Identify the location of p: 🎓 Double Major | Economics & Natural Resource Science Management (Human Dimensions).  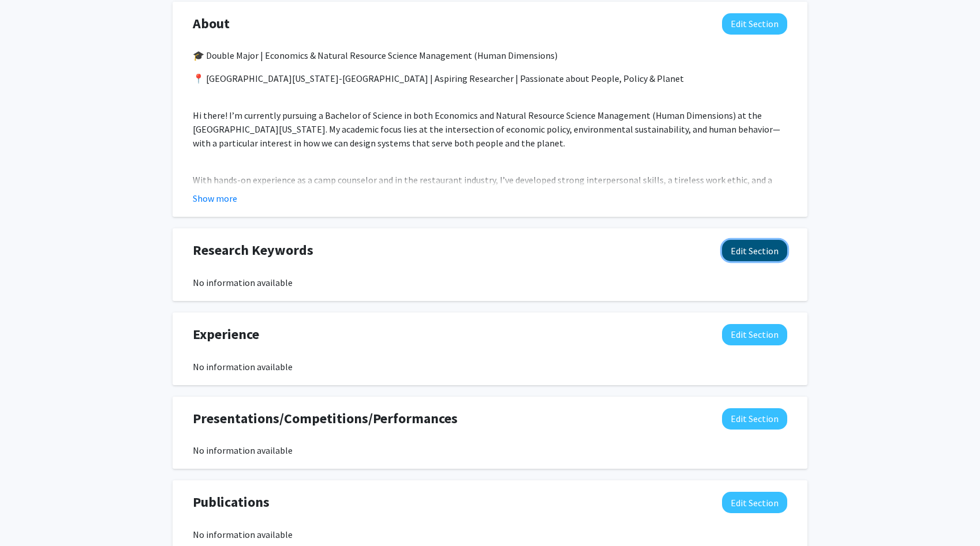
(490, 55).